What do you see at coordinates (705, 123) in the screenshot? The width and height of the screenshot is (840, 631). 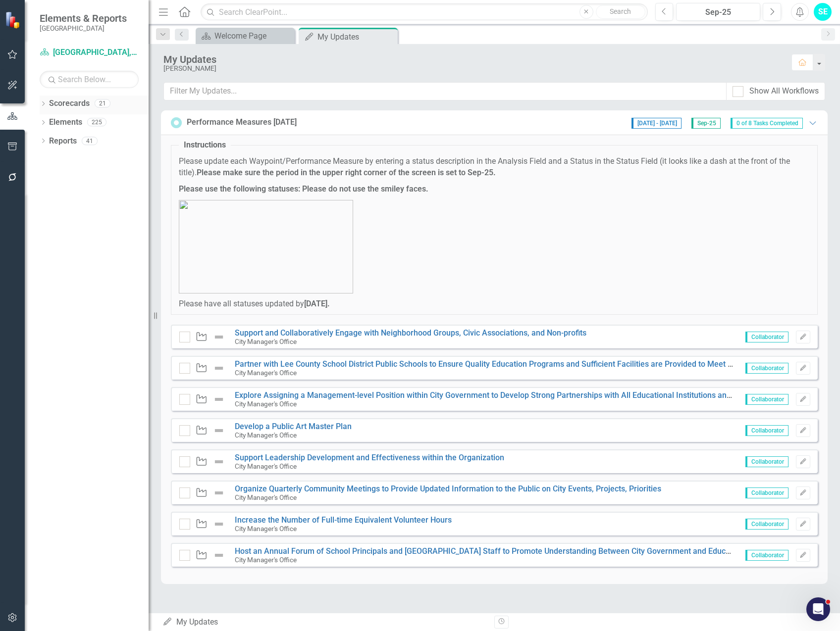 I see `span: Sep-25` at bounding box center [705, 123].